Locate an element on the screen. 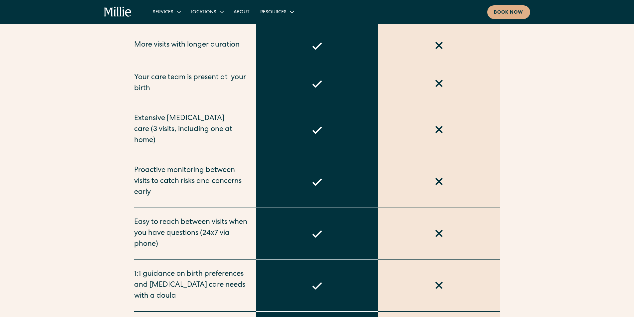  div: Easy to reach between visits when you have questions (24x7 via phone) is located at coordinates (191, 234).